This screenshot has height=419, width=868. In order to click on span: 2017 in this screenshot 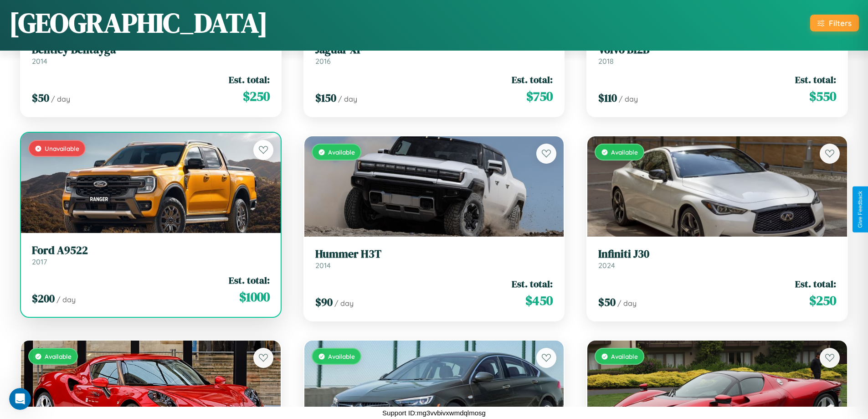, I will do `click(39, 262)`.